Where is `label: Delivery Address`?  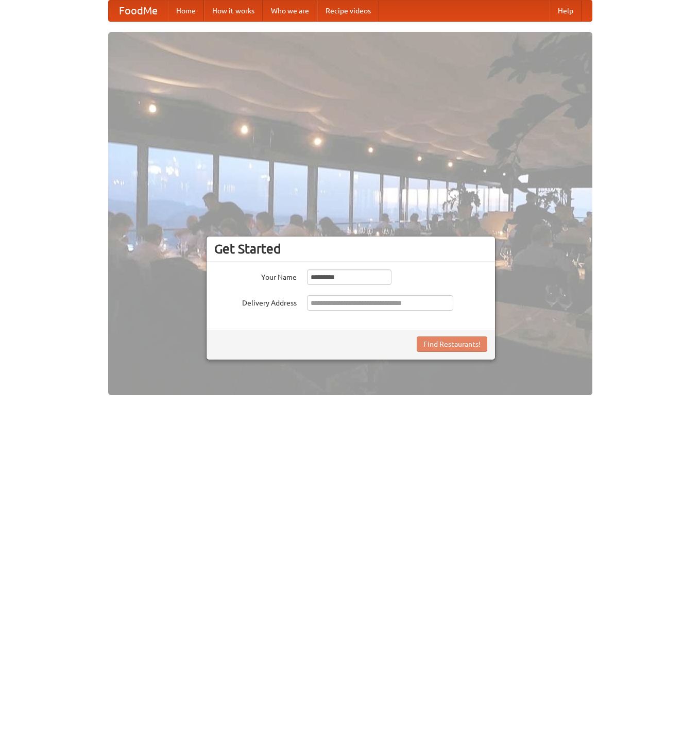 label: Delivery Address is located at coordinates (255, 301).